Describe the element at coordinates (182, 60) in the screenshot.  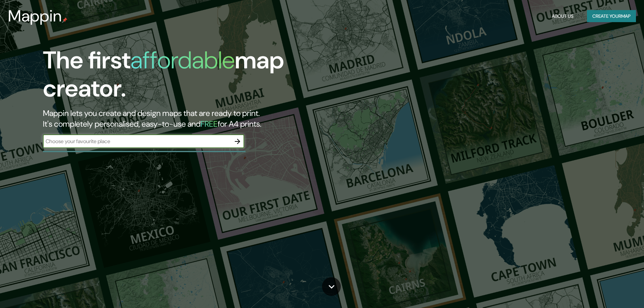
I see `h1: affordable` at that location.